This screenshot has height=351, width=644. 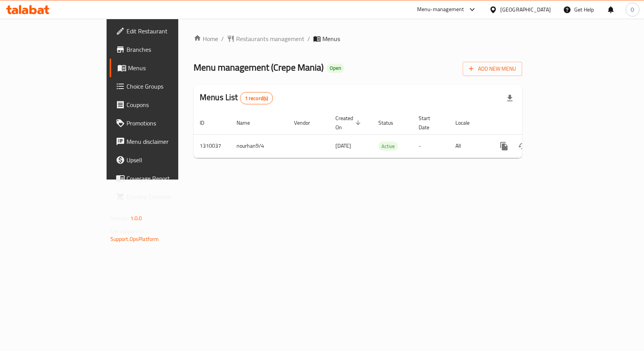 I want to click on span: O, so click(x=632, y=10).